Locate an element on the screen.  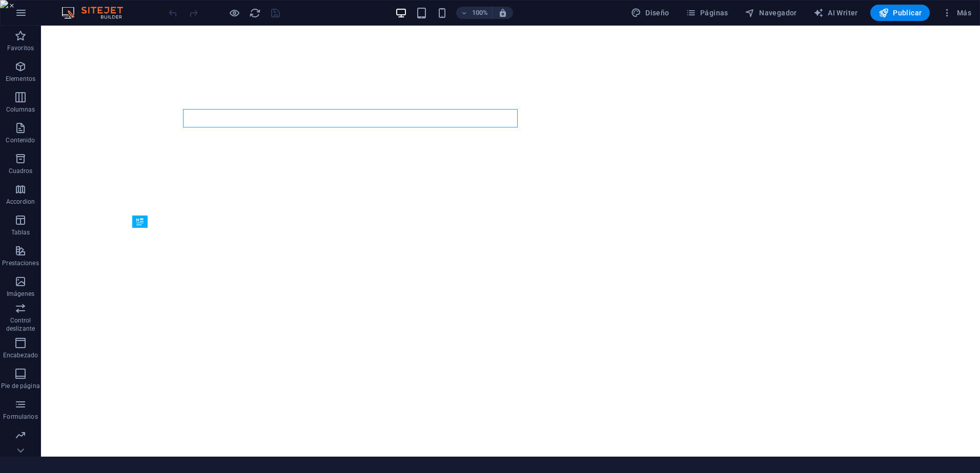
i: Al redimensionar, ajustar el nivel de zoom automáticamente para ajustarse al dispositivo elegido. is located at coordinates (503, 13).